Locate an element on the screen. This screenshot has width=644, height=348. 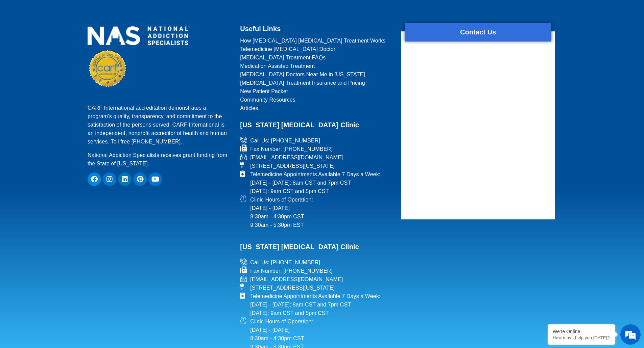
a: Community Resources is located at coordinates (316, 100).